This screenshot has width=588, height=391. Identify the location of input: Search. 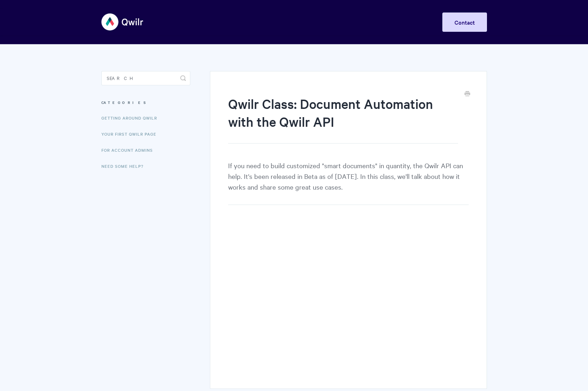
(146, 78).